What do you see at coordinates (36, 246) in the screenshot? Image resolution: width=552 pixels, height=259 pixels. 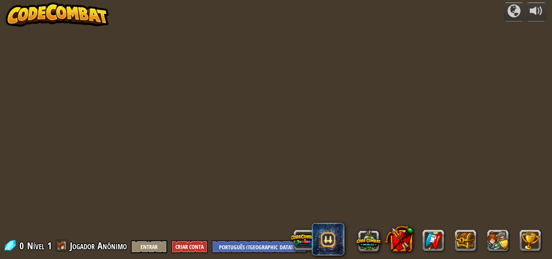 I see `span: Nível` at bounding box center [36, 246].